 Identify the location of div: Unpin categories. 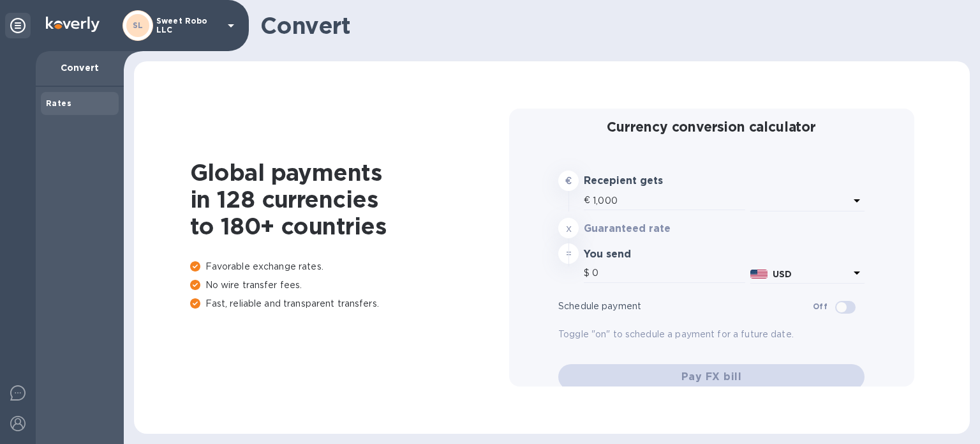
(18, 25).